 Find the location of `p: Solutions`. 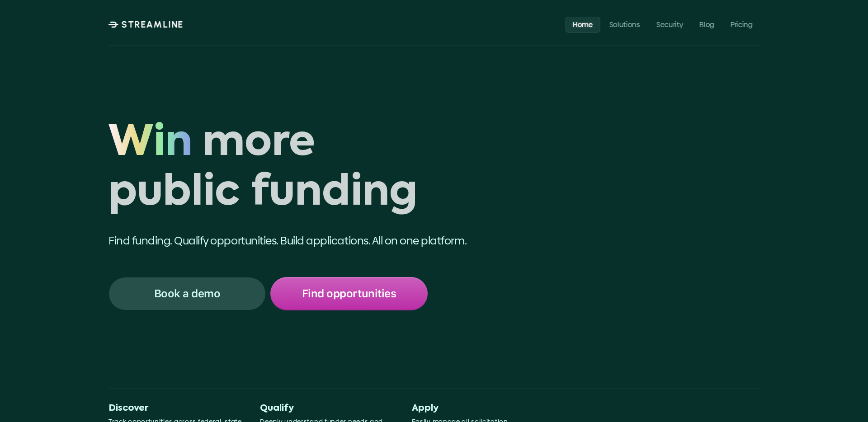

p: Solutions is located at coordinates (625, 24).